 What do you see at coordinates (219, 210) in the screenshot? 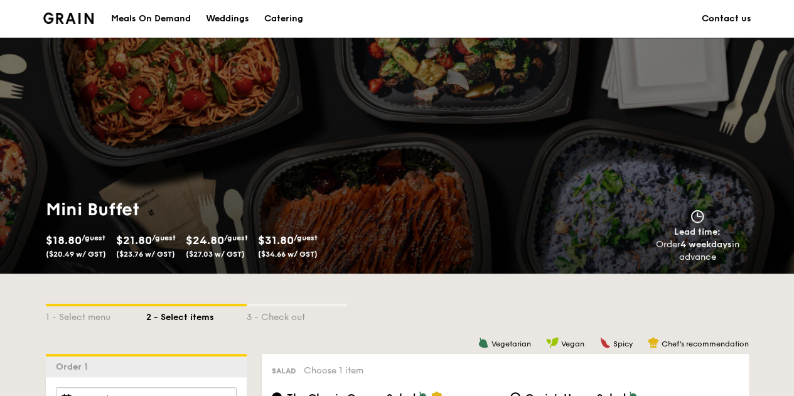
I see `h1: Mini Buffet` at bounding box center [219, 210].